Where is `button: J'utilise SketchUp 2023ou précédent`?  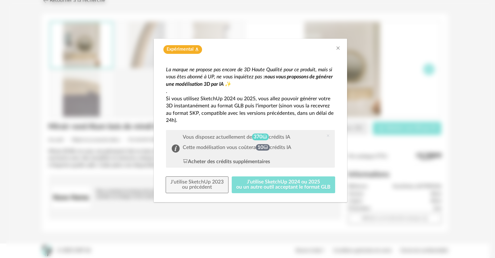 button: J'utilise SketchUp 2023ou précédent is located at coordinates (197, 185).